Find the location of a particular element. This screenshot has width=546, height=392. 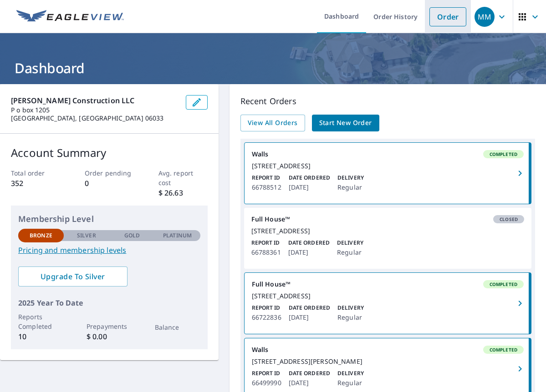

p: Reports Completed is located at coordinates (41, 321).